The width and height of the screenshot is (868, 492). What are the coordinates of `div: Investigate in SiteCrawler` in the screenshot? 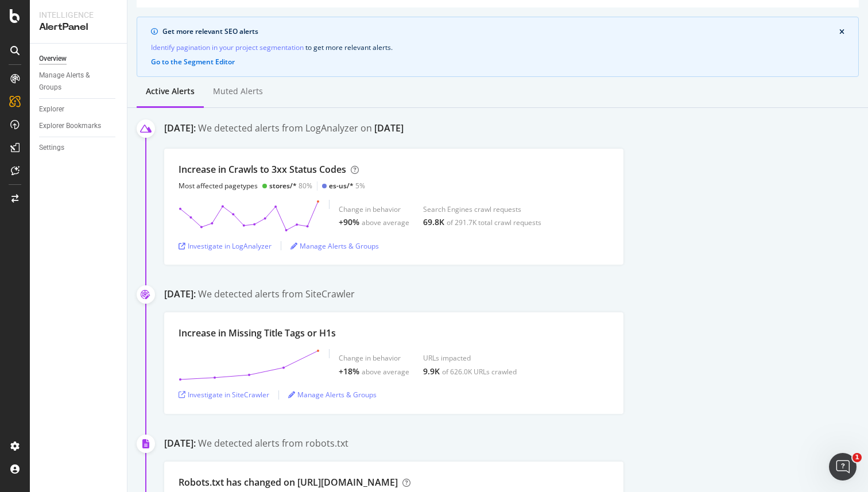 It's located at (224, 394).